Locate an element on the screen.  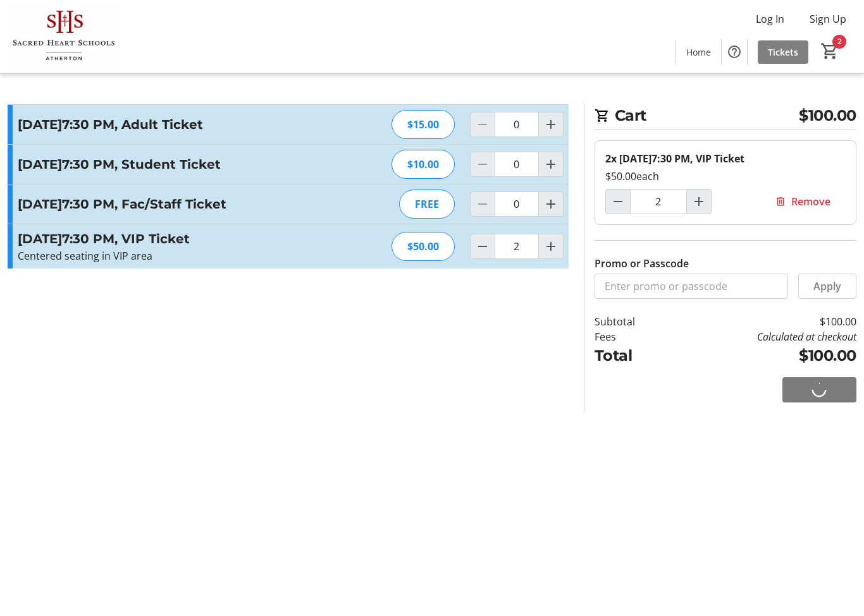
div: $15.00 is located at coordinates (423, 125).